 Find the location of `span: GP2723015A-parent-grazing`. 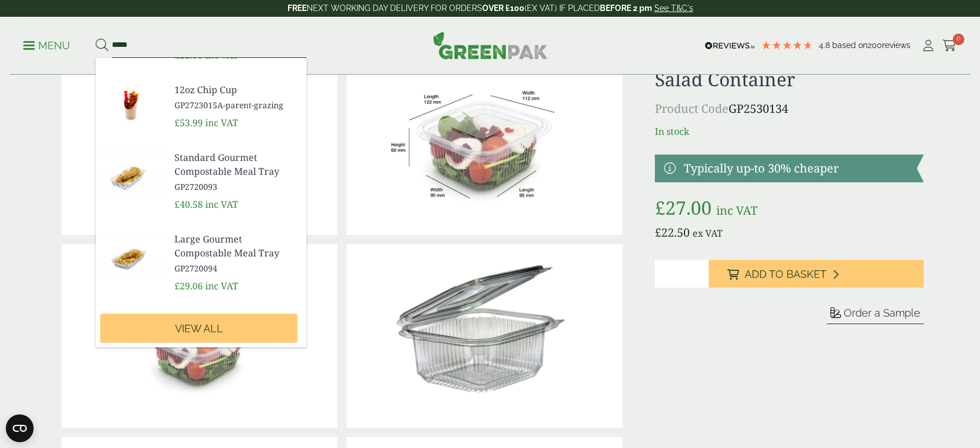

span: GP2723015A-parent-grazing is located at coordinates (236, 105).